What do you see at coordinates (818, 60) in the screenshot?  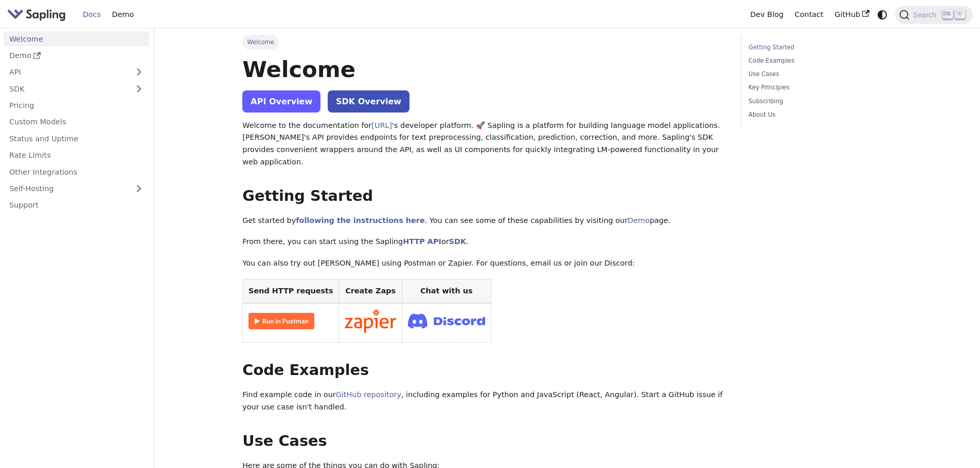 I see `a: Code Examples` at bounding box center [818, 60].